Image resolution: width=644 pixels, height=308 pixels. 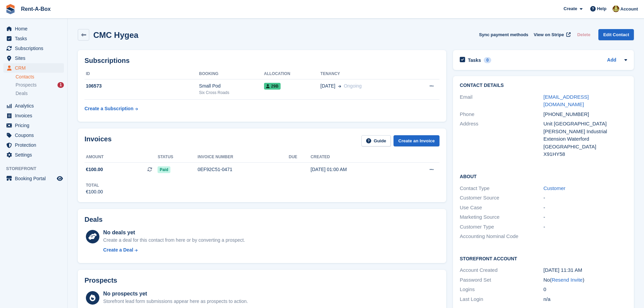 I want to click on div: 106573, so click(x=142, y=86).